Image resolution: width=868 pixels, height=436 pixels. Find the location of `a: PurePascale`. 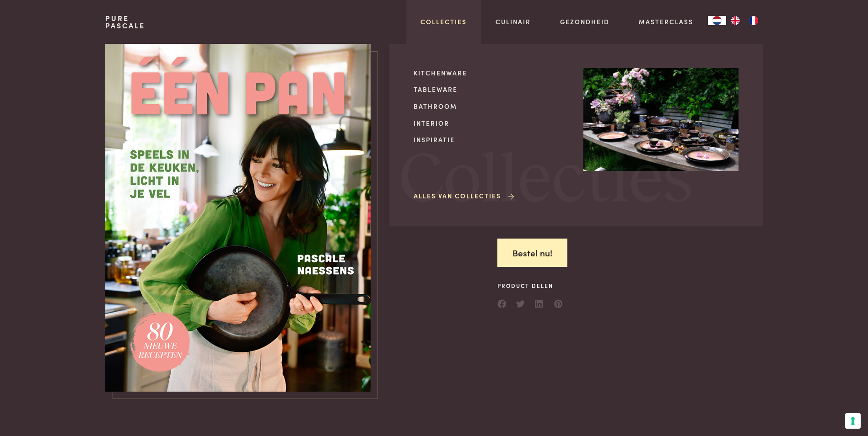

a: PurePascale is located at coordinates (125, 22).